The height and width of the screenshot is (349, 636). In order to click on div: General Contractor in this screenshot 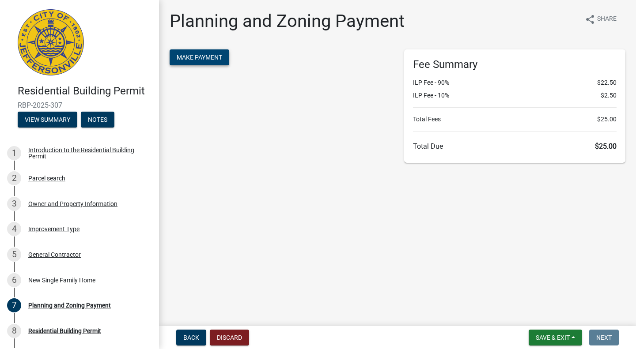, I will do `click(54, 255)`.